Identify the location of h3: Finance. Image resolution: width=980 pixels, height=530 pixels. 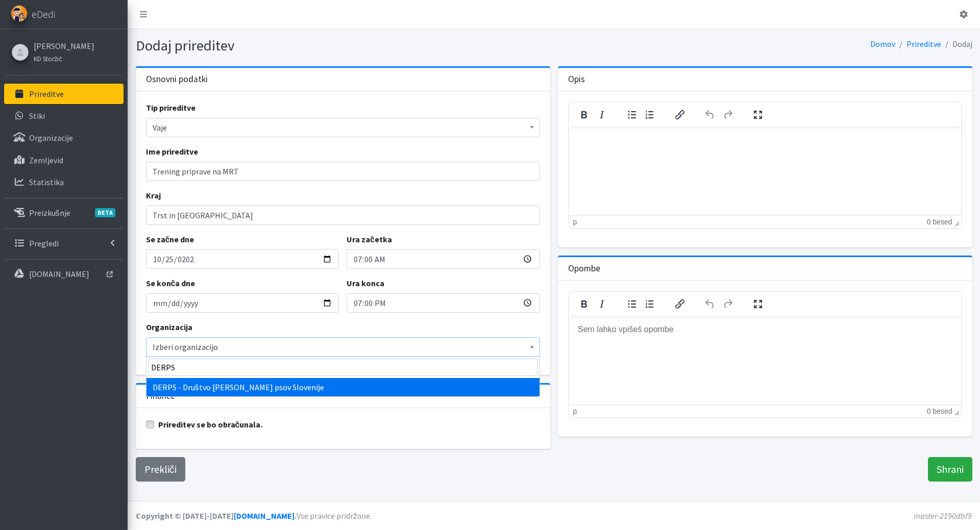
(160, 396).